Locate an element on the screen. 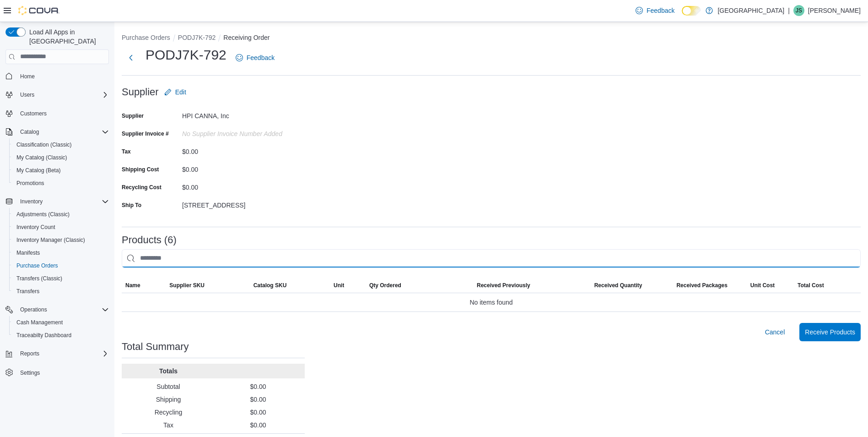 The image size is (868, 437). button: Reports is located at coordinates (57, 354).